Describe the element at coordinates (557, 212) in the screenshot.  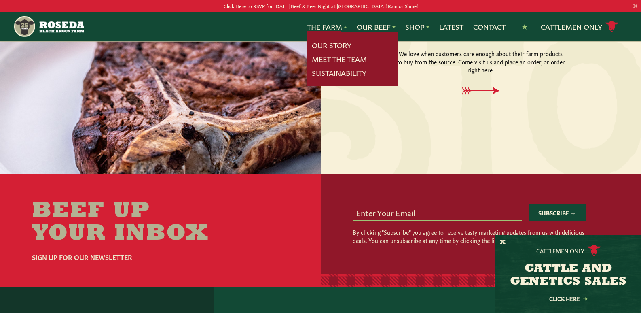
I see `button: Subscribe →` at that location.